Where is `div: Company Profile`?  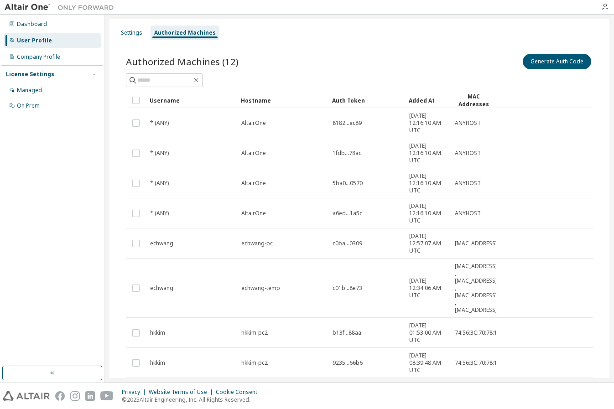 div: Company Profile is located at coordinates (38, 57).